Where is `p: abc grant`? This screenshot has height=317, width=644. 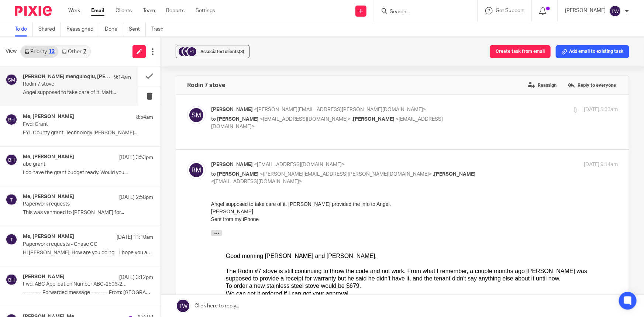 p: abc grant is located at coordinates (75, 164).